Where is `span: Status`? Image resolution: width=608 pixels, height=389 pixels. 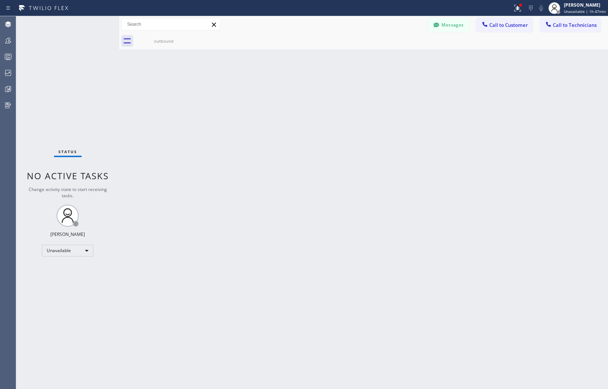 span: Status is located at coordinates (68, 151).